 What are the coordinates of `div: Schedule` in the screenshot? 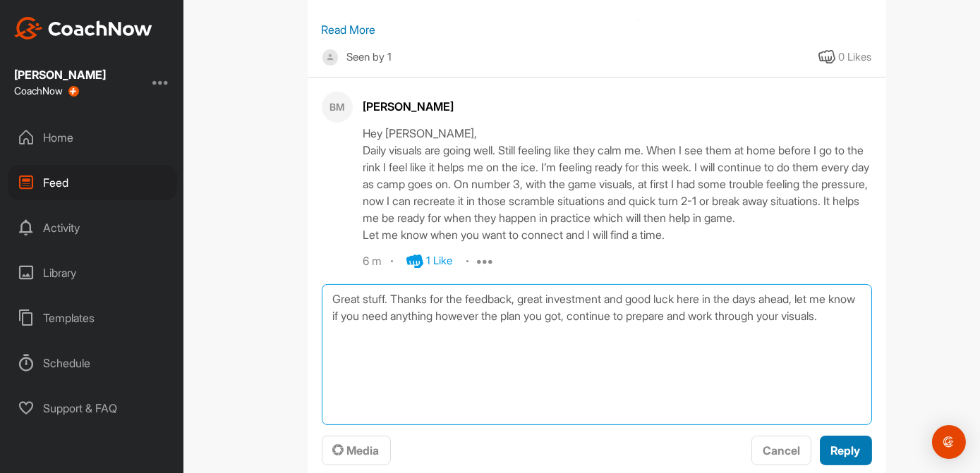 It's located at (92, 363).